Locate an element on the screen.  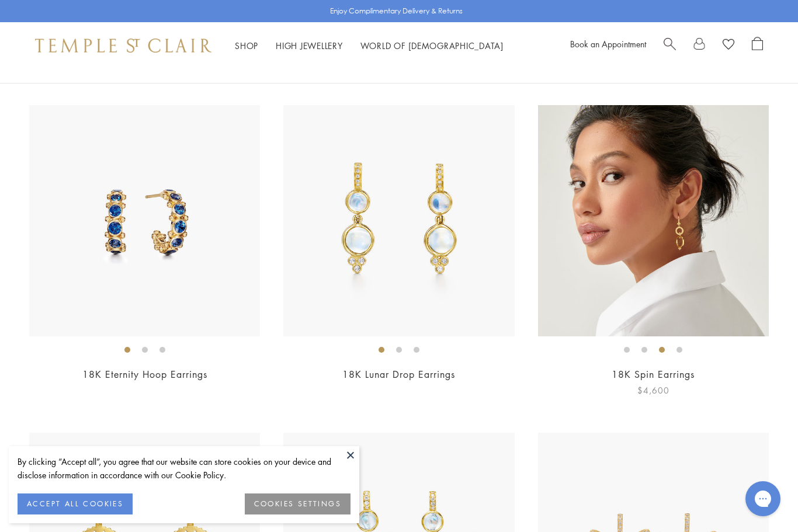
a: Open Shopping Bag is located at coordinates (757, 46).